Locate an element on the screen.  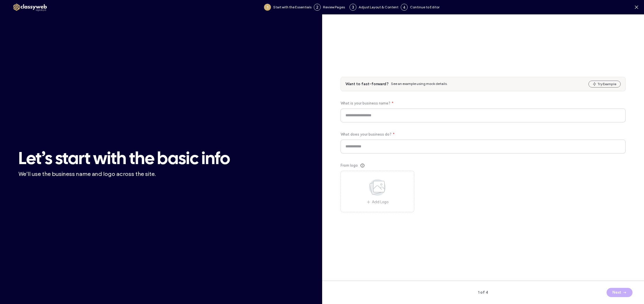
span: Help is located at coordinates (19, 7).